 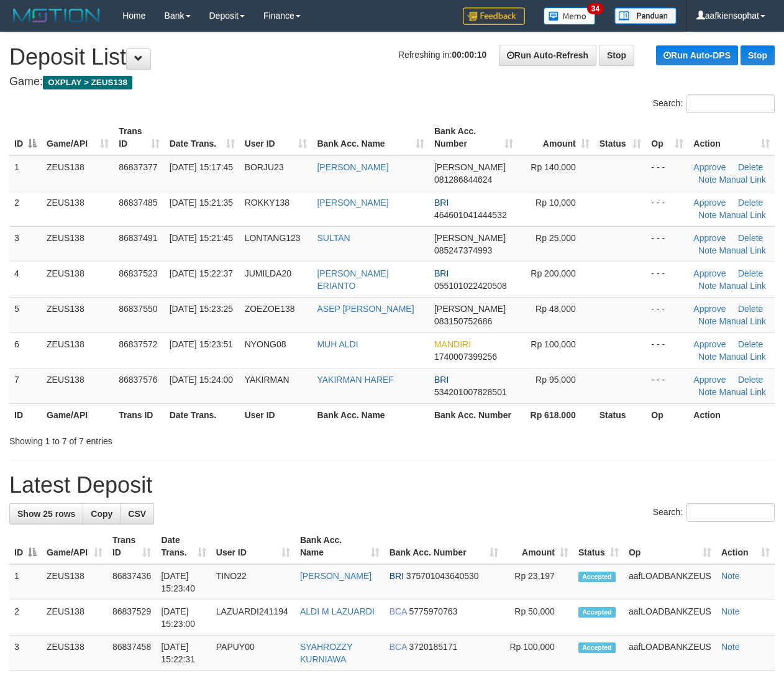 I want to click on input: Search:, so click(x=730, y=104).